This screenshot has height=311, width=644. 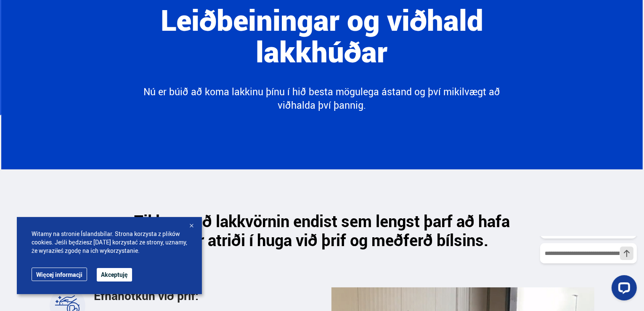 I want to click on a: Więcej informacji, so click(x=59, y=274).